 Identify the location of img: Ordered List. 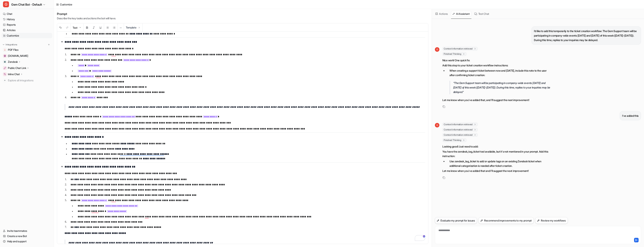
(114, 28).